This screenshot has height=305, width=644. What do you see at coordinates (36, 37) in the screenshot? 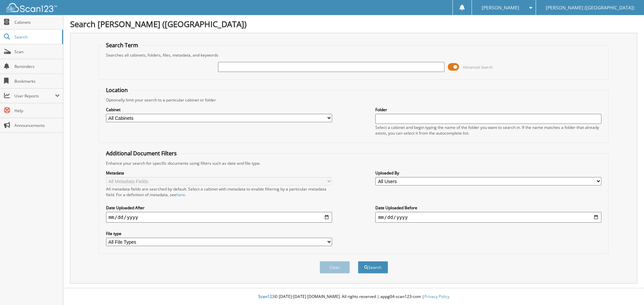
I see `span: Search` at bounding box center [36, 37].